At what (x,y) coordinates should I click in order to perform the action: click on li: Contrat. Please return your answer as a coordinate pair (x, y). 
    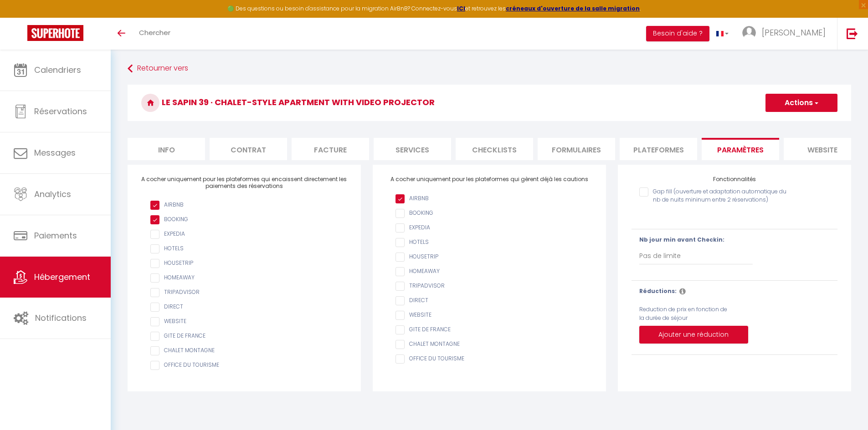
    Looking at the image, I should click on (249, 149).